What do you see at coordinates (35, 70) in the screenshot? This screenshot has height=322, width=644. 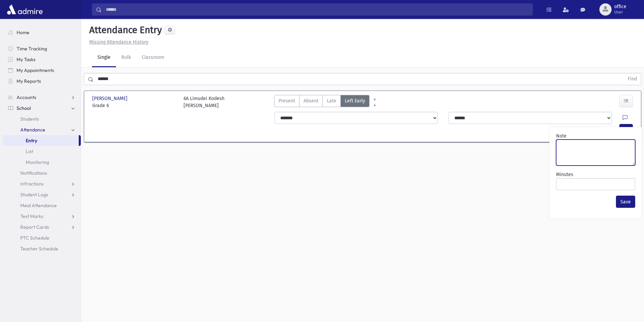 I see `span: My Appointments` at bounding box center [35, 70].